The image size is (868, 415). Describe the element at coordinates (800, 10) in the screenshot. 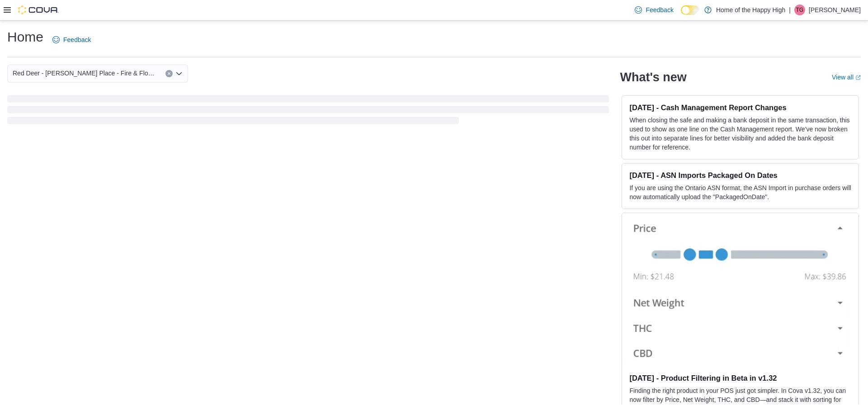

I see `div: Takara Grant` at that location.